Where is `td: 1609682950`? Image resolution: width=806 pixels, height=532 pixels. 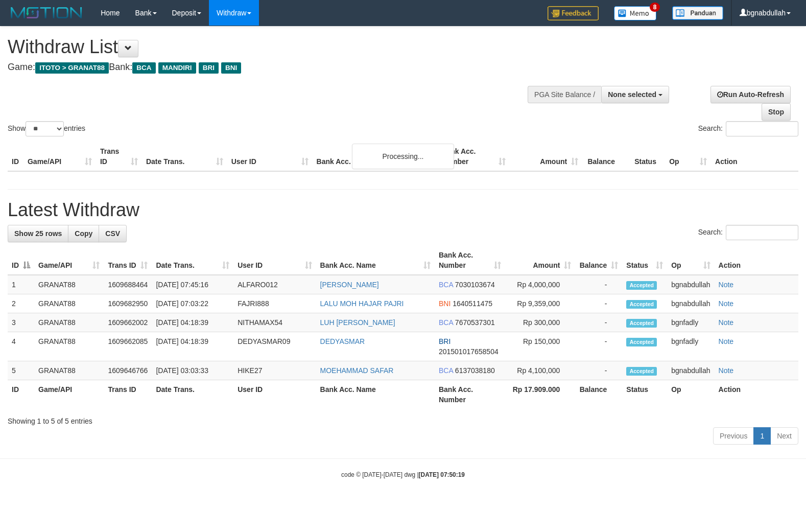
td: 1609682950 is located at coordinates (127, 303).